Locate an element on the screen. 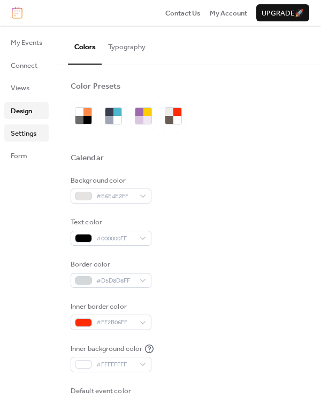 The width and height of the screenshot is (321, 399). div: Default event color is located at coordinates (110, 391).